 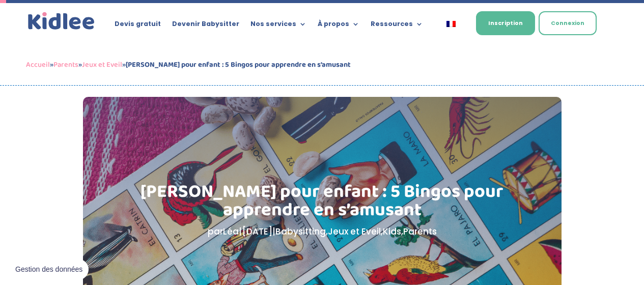 What do you see at coordinates (420, 231) in the screenshot?
I see `a: Parents` at bounding box center [420, 231].